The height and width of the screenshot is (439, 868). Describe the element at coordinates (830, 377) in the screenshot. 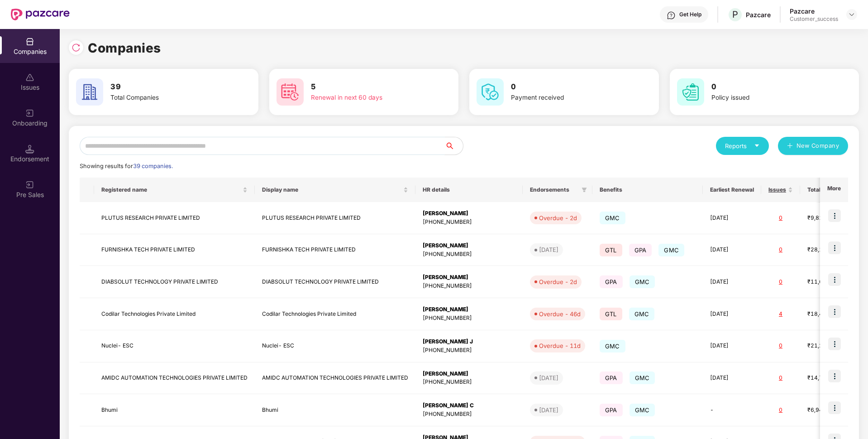

I see `div: ₹14,72,898.42` at that location.